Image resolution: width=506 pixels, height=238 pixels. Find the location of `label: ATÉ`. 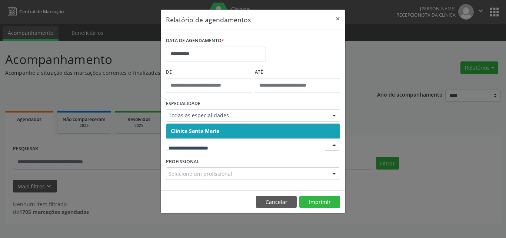

label: ATÉ is located at coordinates (298, 72).